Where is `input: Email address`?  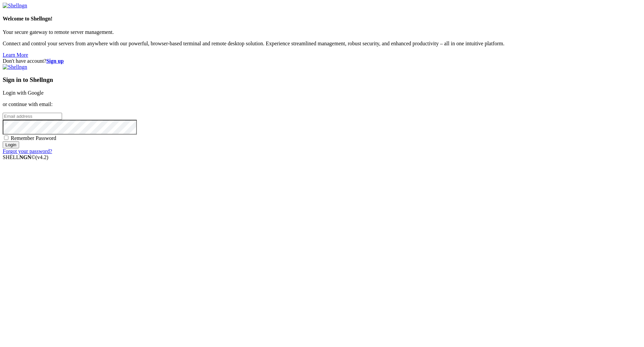
input: Email address is located at coordinates (32, 116).